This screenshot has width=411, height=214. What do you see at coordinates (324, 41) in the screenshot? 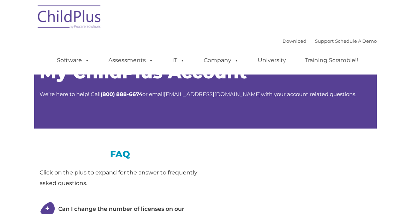
I see `a: Support` at bounding box center [324, 41].